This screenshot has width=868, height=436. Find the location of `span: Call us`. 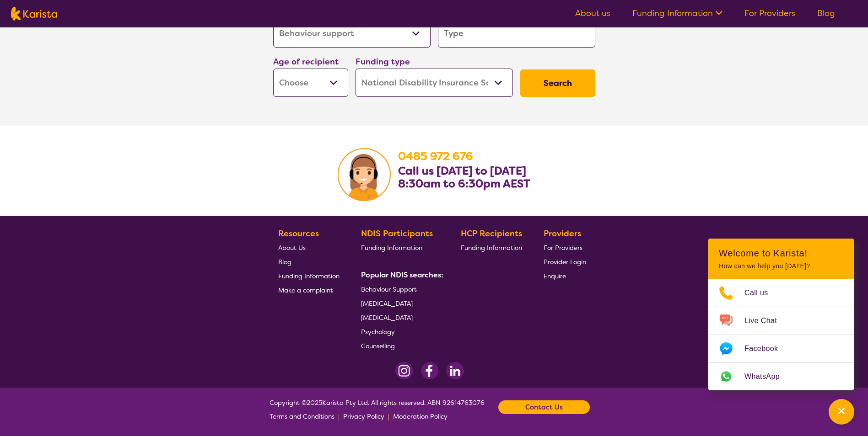

span: Call us is located at coordinates (762, 293).